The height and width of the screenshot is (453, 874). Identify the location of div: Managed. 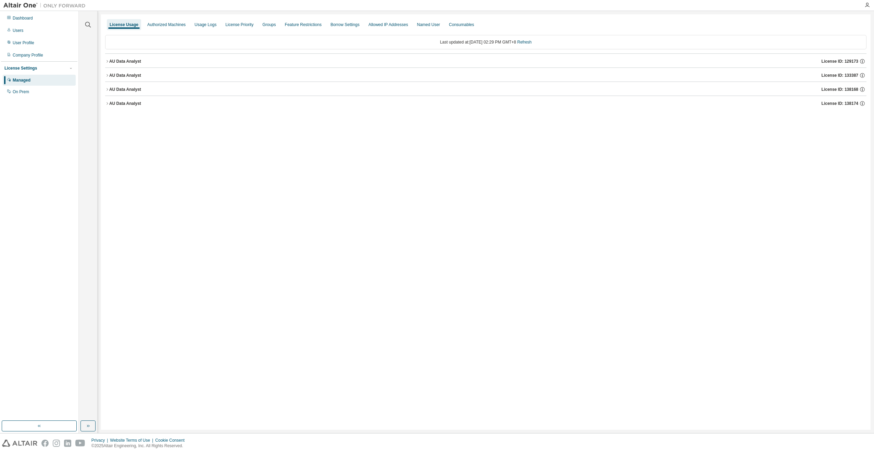
(22, 80).